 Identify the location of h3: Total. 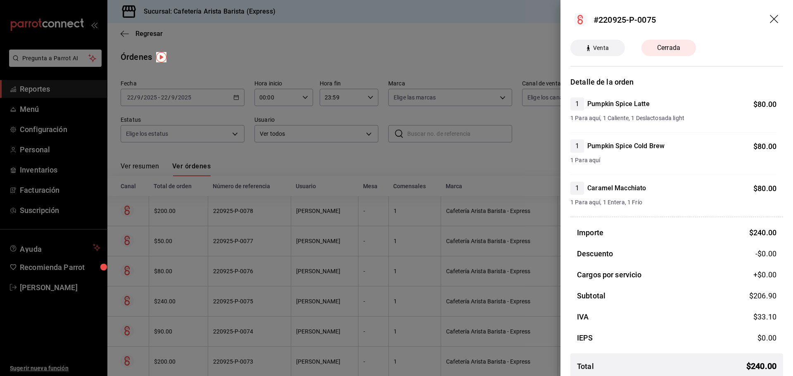
(585, 366).